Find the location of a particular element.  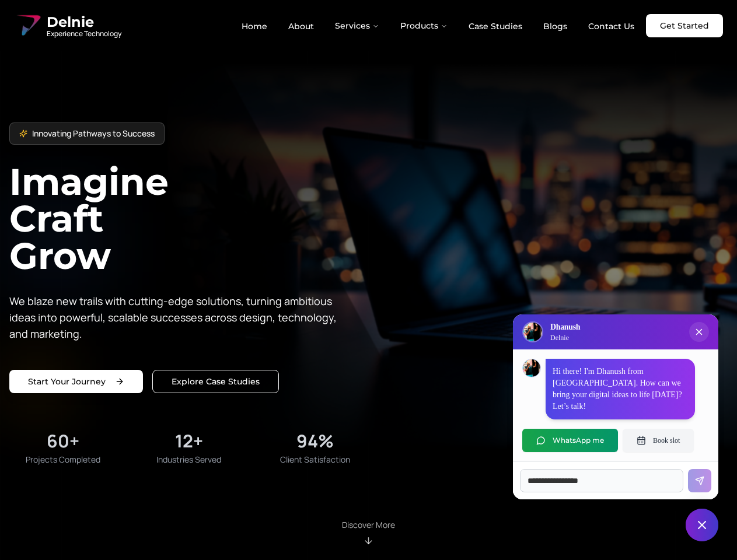

a: Get Started is located at coordinates (684, 26).